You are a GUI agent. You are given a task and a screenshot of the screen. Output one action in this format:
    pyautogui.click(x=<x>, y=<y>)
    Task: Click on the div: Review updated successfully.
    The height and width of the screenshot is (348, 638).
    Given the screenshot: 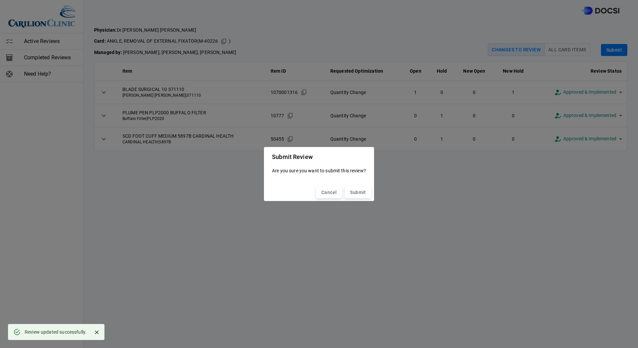 What is the action you would take?
    pyautogui.click(x=55, y=332)
    